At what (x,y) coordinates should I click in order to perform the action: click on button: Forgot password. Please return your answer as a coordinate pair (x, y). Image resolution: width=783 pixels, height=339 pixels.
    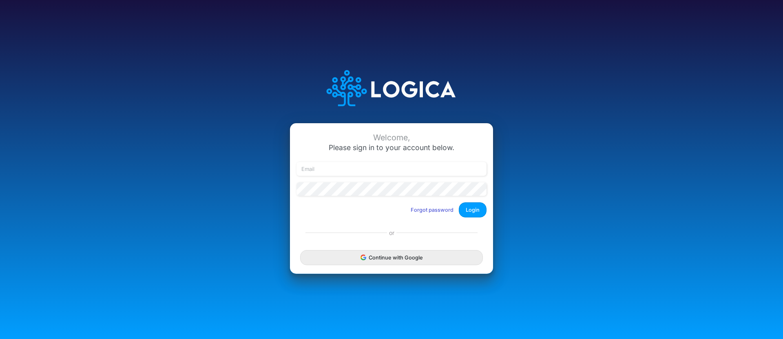
    Looking at the image, I should click on (432, 210).